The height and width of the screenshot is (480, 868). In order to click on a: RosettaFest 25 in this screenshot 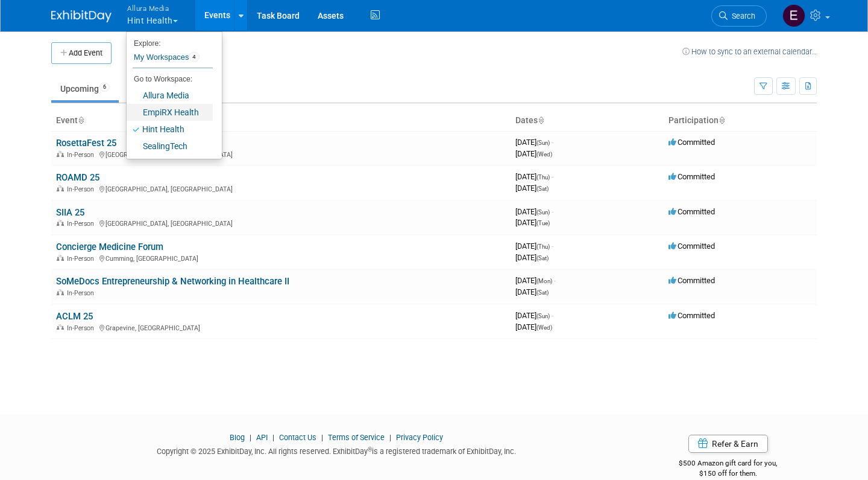, I will do `click(86, 143)`.